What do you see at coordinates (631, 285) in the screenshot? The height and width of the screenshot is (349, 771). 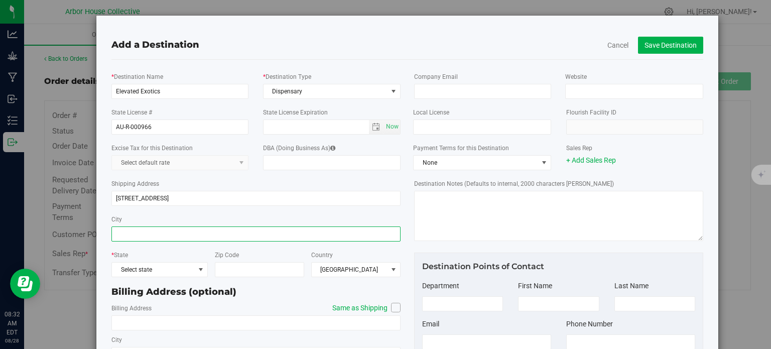 I see `span: Last Name` at bounding box center [631, 285].